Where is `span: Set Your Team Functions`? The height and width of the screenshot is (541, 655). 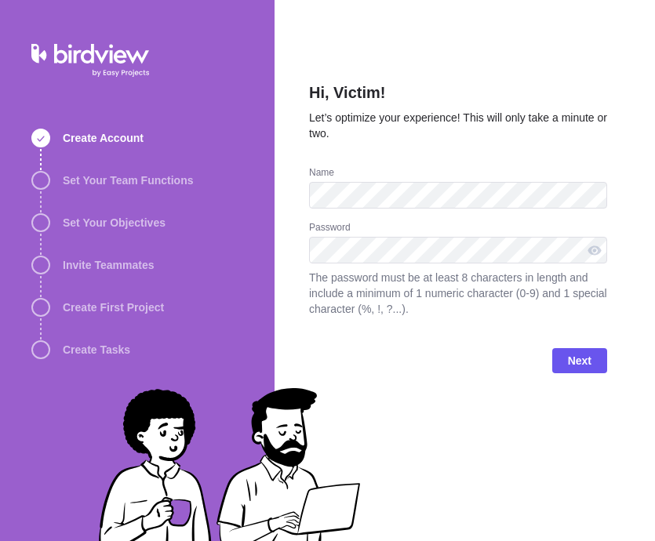
span: Set Your Team Functions is located at coordinates (128, 180).